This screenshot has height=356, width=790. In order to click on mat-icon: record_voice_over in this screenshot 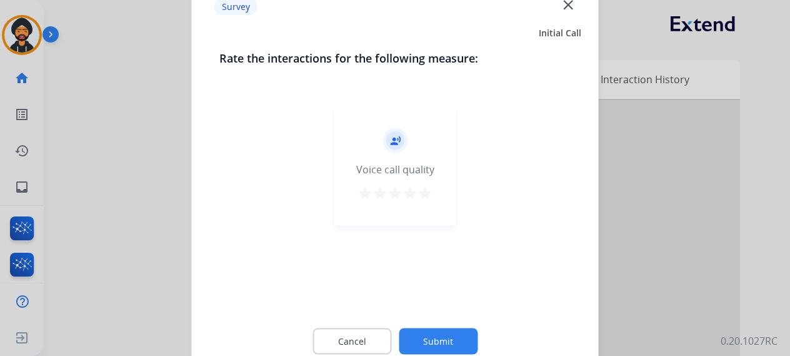, I will do `click(395, 140)`.